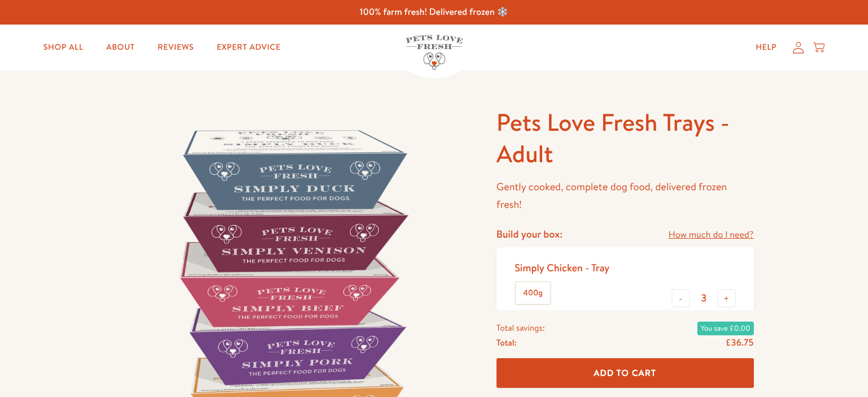  Describe the element at coordinates (625, 195) in the screenshot. I see `p: Gently cooked, complete dog food, delivered frozen fresh!` at that location.